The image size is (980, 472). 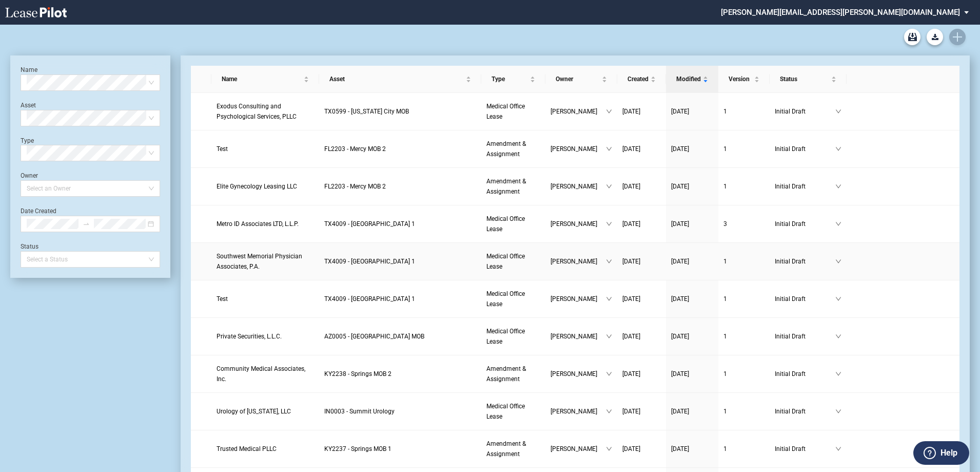 I want to click on span: KY2237 - Springs MOB 1, so click(x=357, y=449).